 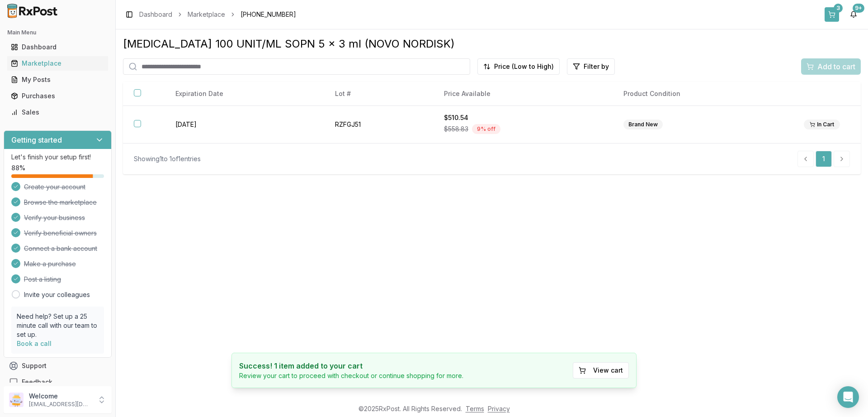 I want to click on p: Review your cart to proceed with checkout or continue shopping for more., so click(x=352, y=376).